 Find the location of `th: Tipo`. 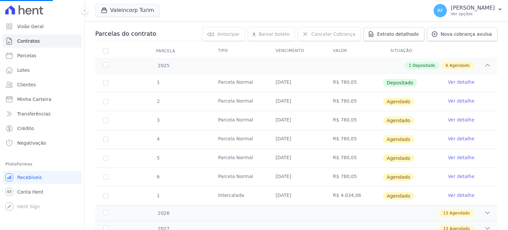

th: Tipo is located at coordinates (239, 51).